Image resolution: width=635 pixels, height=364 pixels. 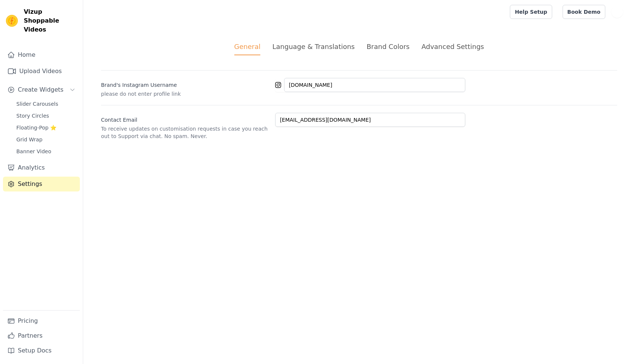 What do you see at coordinates (453, 47) in the screenshot?
I see `div: Advanced Settings` at bounding box center [453, 47].